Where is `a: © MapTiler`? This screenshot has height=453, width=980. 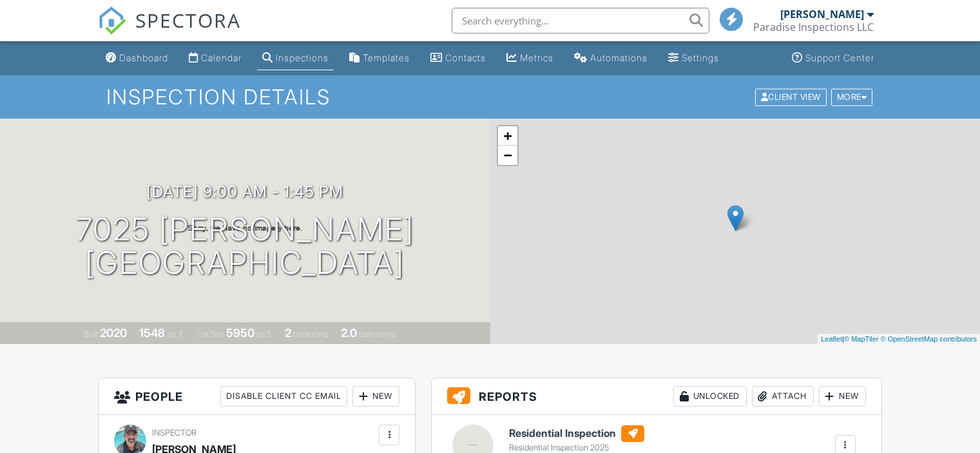
a: © MapTiler is located at coordinates (862, 339).